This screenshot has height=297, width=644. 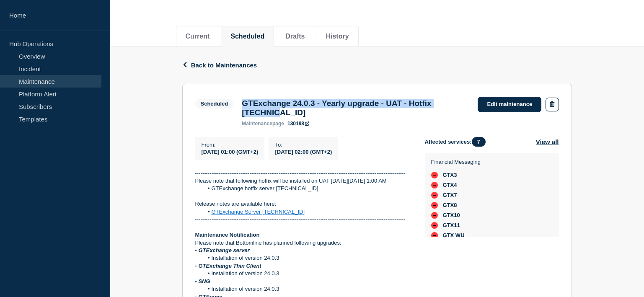 I want to click on span: GTX7, so click(x=450, y=195).